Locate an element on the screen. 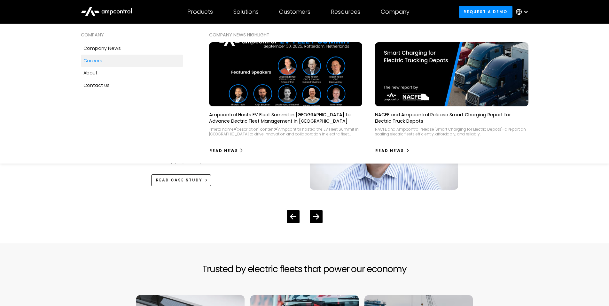 The width and height of the screenshot is (609, 306). div: Products is located at coordinates (200, 12).